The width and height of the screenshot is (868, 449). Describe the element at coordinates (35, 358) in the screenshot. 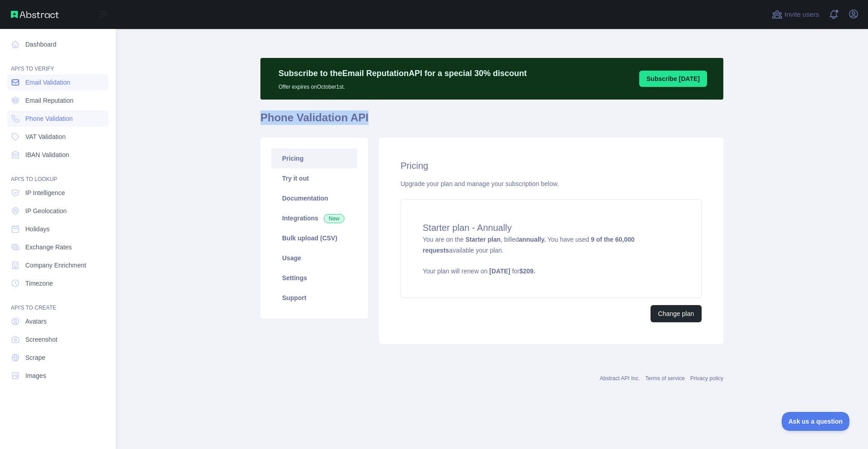

I see `span: Scrape` at that location.